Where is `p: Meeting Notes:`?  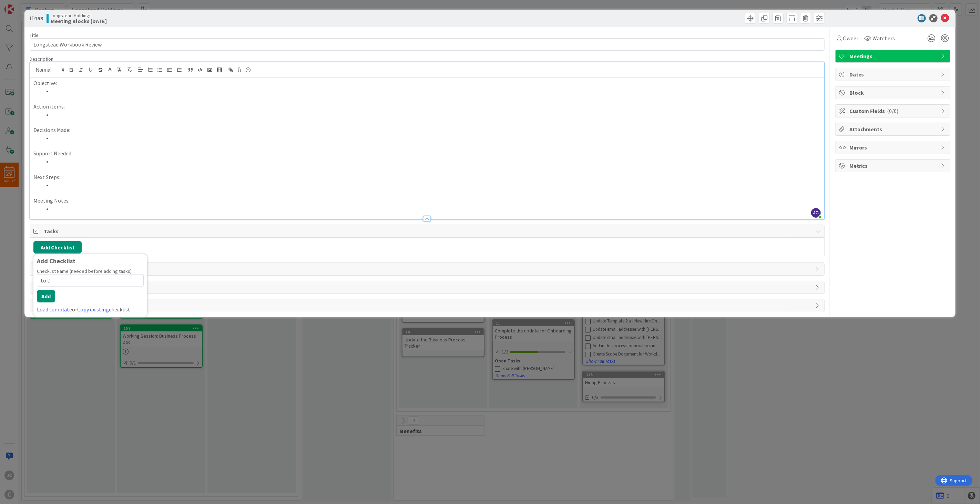 p: Meeting Notes: is located at coordinates (427, 200).